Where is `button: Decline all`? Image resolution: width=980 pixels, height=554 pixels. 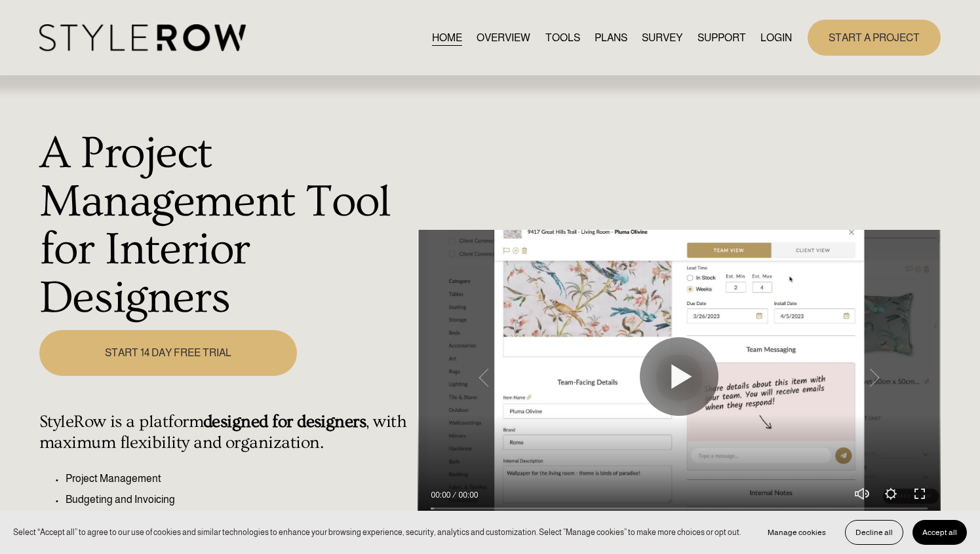
button: Decline all is located at coordinates (873, 532).